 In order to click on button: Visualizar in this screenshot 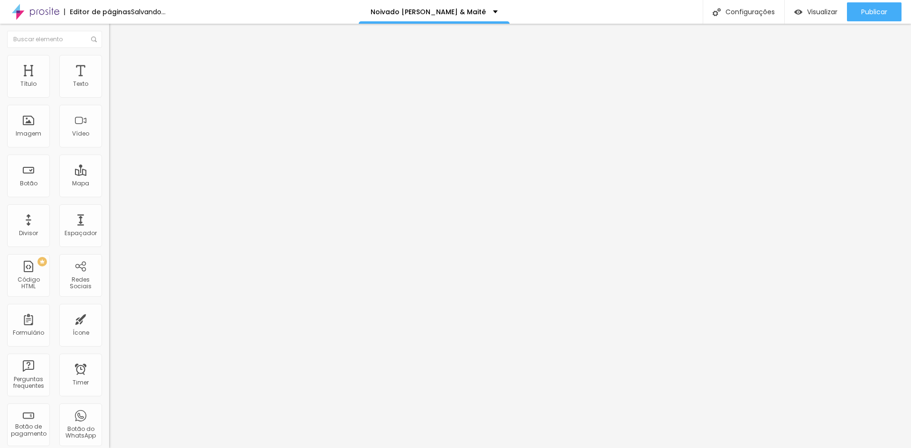, I will do `click(815, 12)`.